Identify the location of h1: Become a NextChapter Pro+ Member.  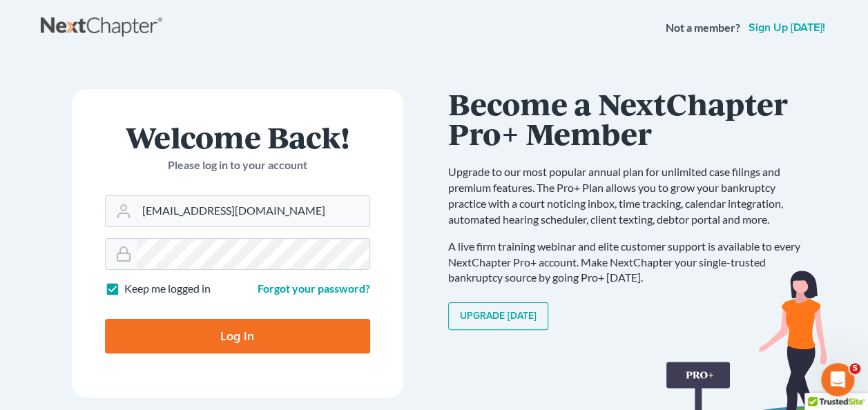
(631, 118).